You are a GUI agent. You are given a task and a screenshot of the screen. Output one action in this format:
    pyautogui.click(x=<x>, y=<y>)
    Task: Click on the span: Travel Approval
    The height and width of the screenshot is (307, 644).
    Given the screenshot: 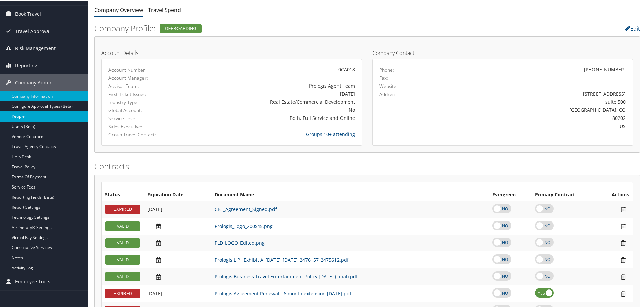 What is the action you would take?
    pyautogui.click(x=33, y=30)
    